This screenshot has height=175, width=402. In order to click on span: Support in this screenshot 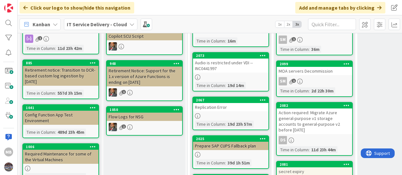, I will do `click(21, 5)`.